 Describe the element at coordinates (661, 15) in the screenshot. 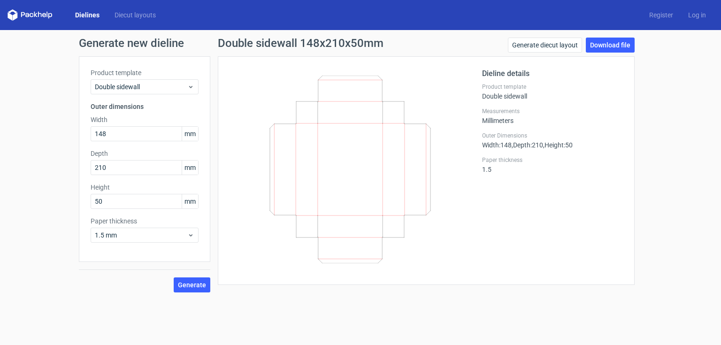

I see `a: Register` at that location.